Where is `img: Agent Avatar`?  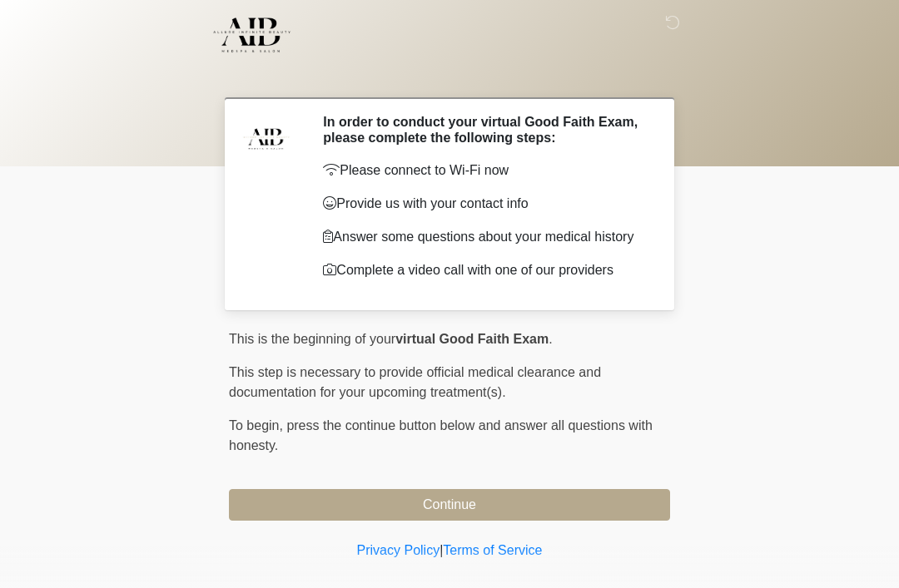
img: Agent Avatar is located at coordinates (266, 139).